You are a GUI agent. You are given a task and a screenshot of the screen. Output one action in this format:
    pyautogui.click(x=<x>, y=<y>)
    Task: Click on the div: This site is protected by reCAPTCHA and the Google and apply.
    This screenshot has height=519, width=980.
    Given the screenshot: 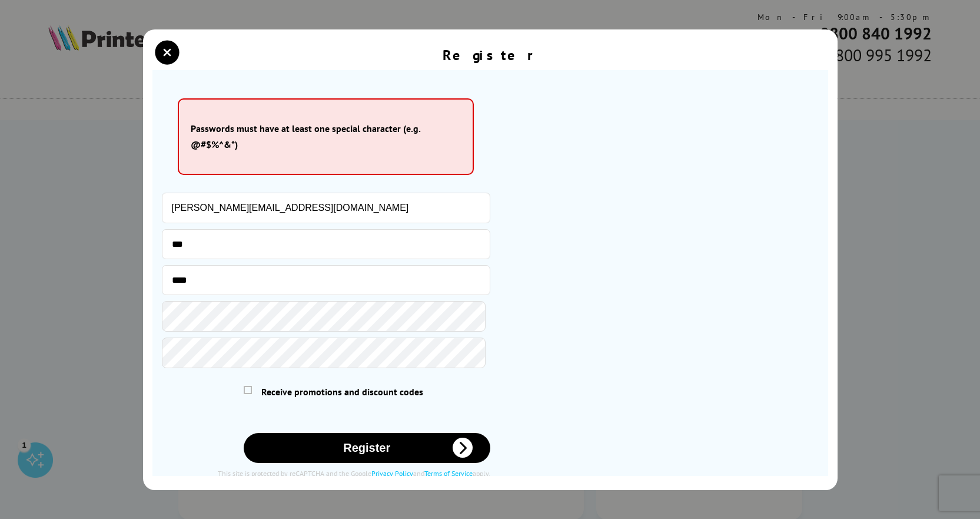 What is the action you would take?
    pyautogui.click(x=326, y=474)
    